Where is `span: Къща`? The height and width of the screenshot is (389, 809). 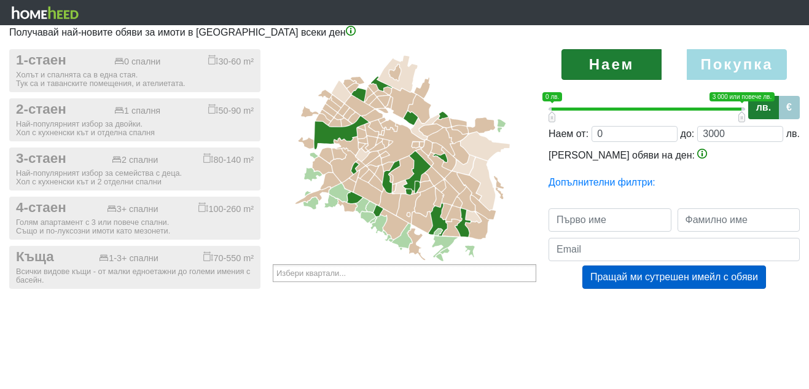
span: Къща is located at coordinates (35, 257).